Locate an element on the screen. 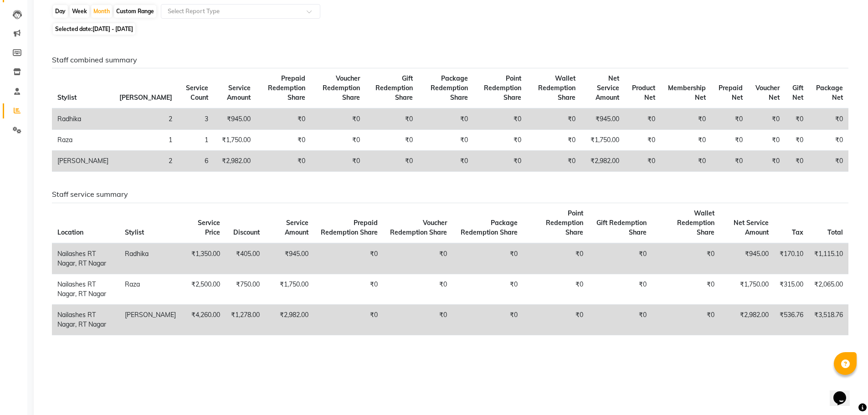 The image size is (868, 415). span: Product Net is located at coordinates (643, 92).